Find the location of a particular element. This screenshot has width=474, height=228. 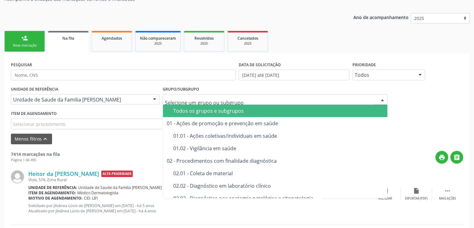

span: Agendados is located at coordinates (112, 38).